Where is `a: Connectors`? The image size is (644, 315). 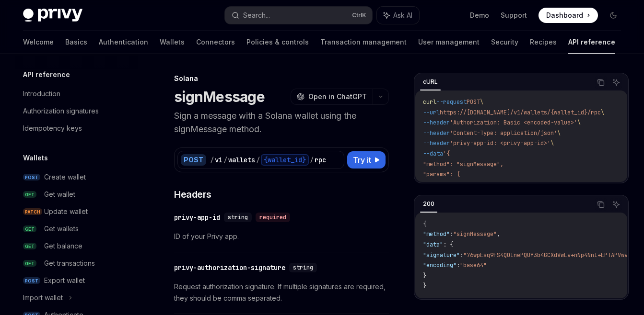
a: Connectors is located at coordinates (215, 42).